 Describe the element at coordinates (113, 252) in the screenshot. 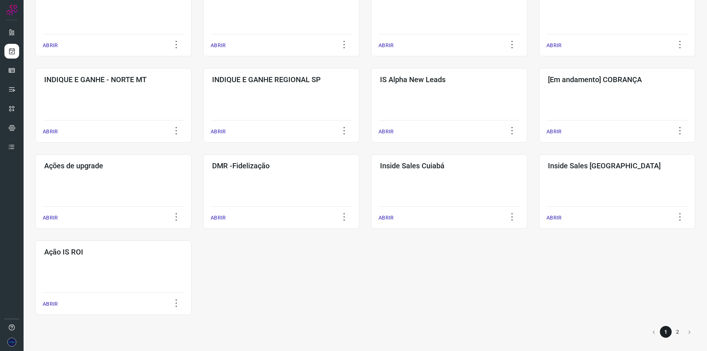

I see `h3: Ação IS ROI` at that location.